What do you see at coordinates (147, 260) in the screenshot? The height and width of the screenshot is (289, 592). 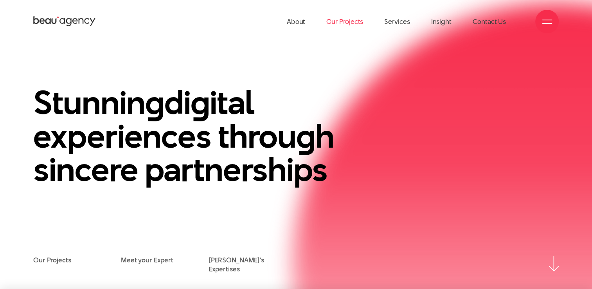 I see `a: Meet your Expert` at bounding box center [147, 260].